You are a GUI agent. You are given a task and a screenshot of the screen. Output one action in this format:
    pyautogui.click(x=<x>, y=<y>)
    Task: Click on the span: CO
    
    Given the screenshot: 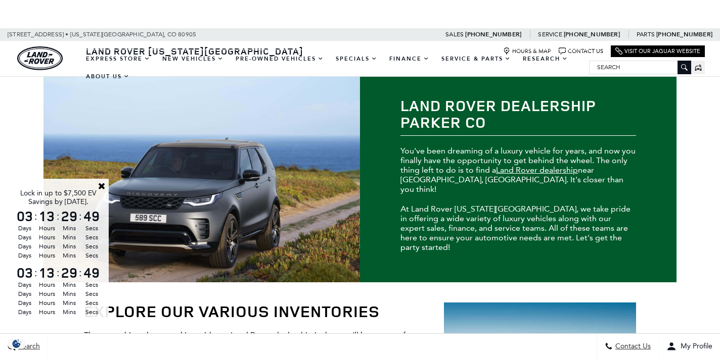 What is the action you would take?
    pyautogui.click(x=172, y=34)
    